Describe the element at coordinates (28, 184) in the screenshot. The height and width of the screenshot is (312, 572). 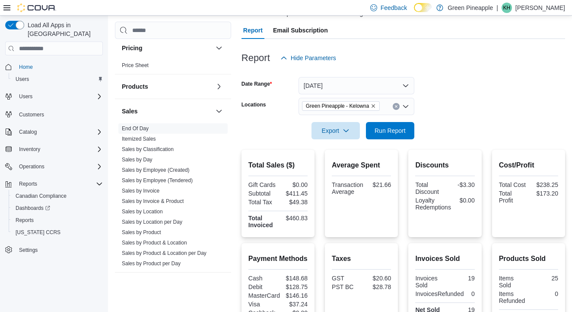
I see `button: Reports` at that location.